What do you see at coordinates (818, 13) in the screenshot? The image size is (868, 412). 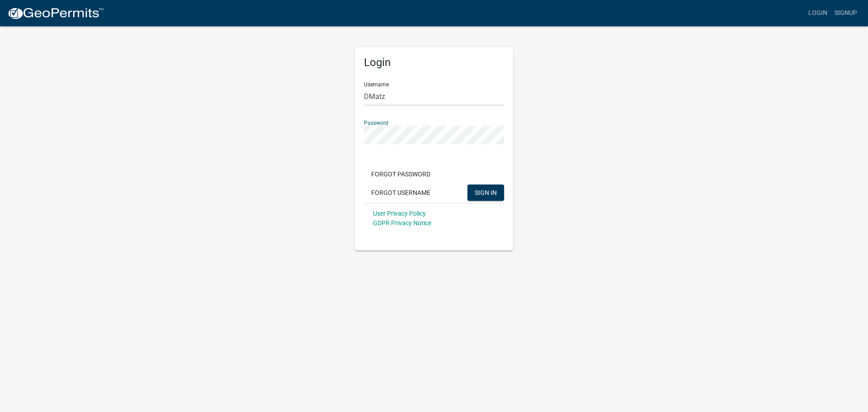 I see `a: Login` at bounding box center [818, 13].